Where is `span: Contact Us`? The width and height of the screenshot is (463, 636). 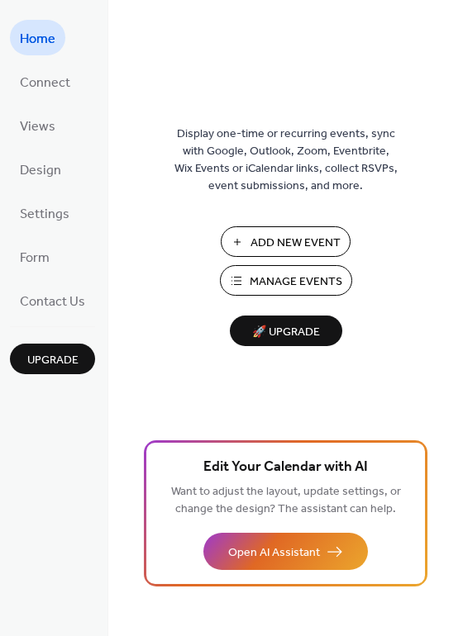
span: Contact Us is located at coordinates (52, 302).